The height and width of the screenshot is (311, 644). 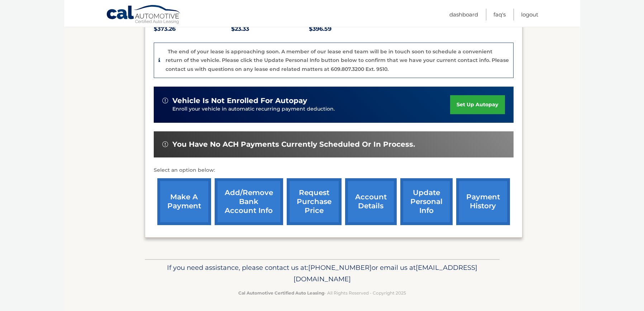 What do you see at coordinates (281, 293) in the screenshot?
I see `strong: Cal Automotive Certified Auto Leasing` at bounding box center [281, 293].